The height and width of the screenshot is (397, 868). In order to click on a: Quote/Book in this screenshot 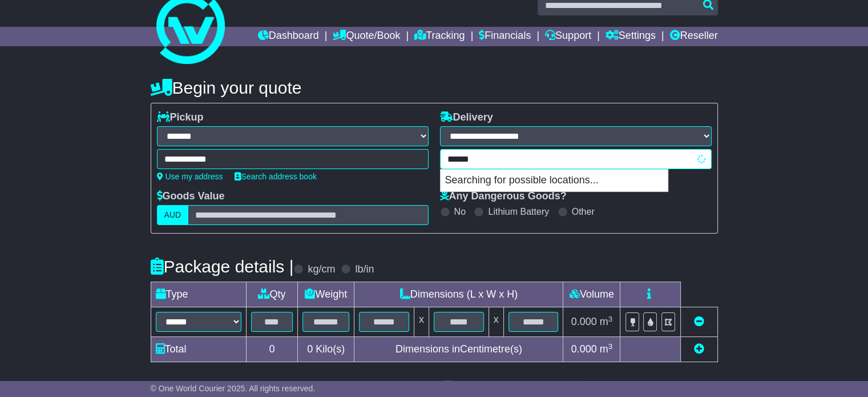, I will do `click(367, 37)`.